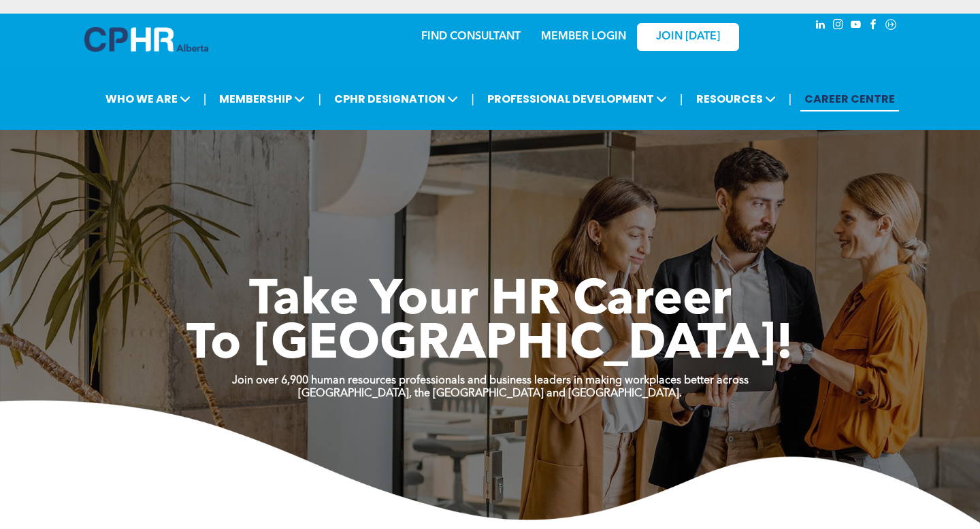 This screenshot has width=980, height=529. I want to click on a: CAREER CENTRE, so click(849, 99).